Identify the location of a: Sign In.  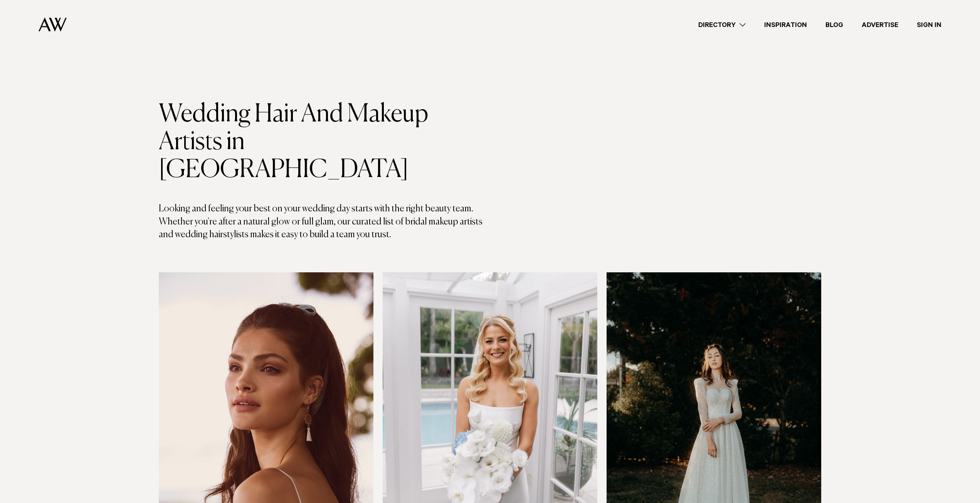
(929, 24).